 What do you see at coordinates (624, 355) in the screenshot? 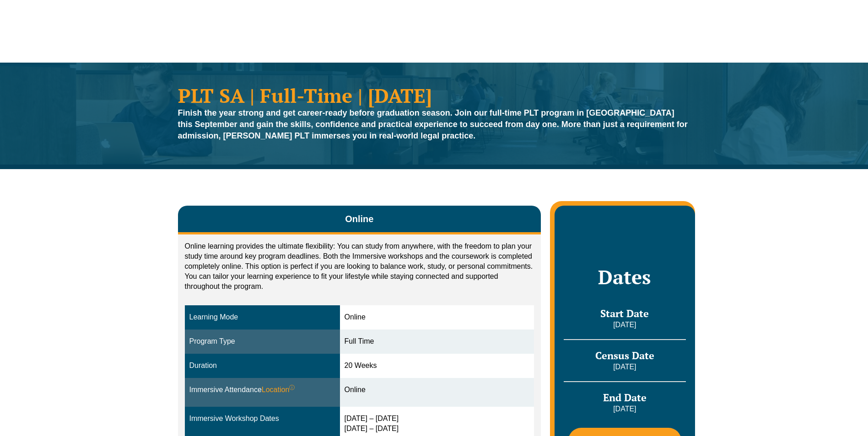
I see `span: Census Date` at bounding box center [624, 355].